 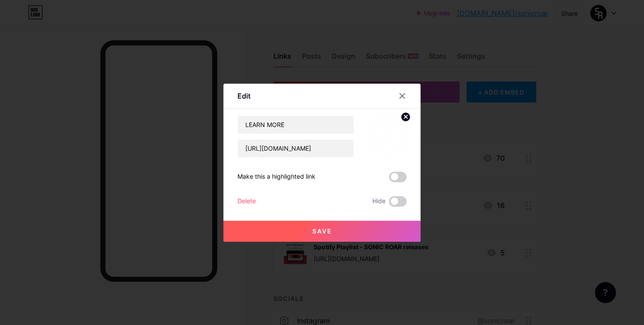 What do you see at coordinates (322, 231) in the screenshot?
I see `span: Save` at bounding box center [322, 231].